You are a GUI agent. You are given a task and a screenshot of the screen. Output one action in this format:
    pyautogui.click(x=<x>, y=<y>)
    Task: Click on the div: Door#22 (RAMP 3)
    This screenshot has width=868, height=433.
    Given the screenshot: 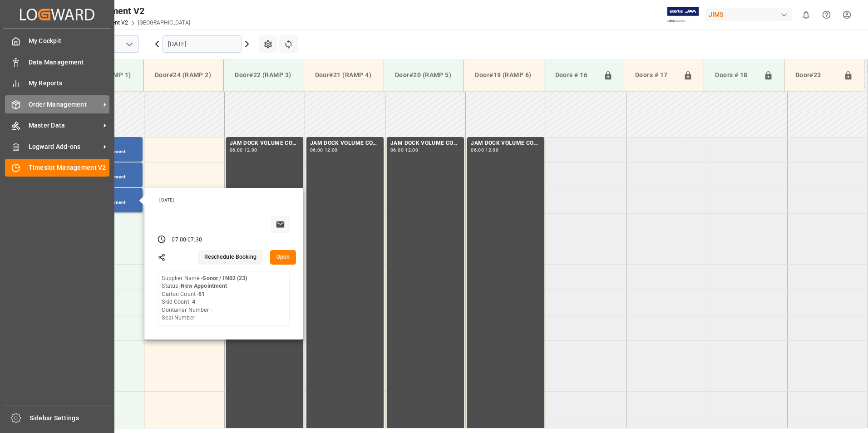 What is the action you would take?
    pyautogui.click(x=263, y=75)
    